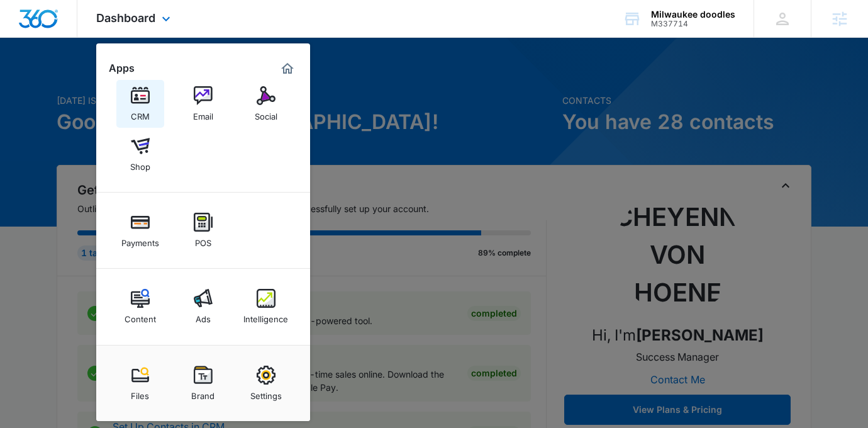 This screenshot has height=428, width=868. I want to click on a: Intelligence, so click(266, 306).